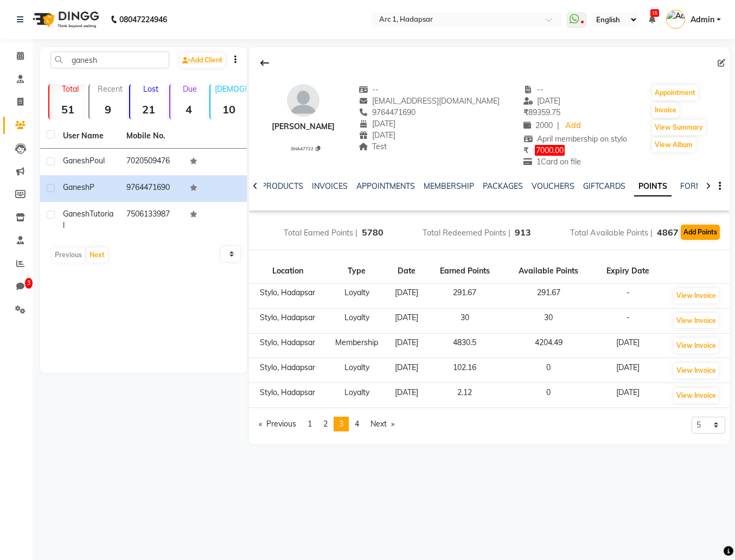  Describe the element at coordinates (653, 186) in the screenshot. I see `a: POINTS` at that location.